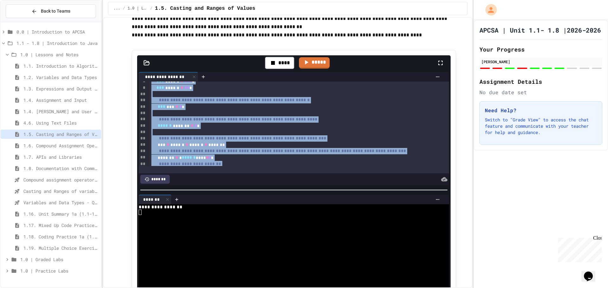 This screenshot has height=288, width=608. I want to click on span: 4.6. Using Text Files, so click(61, 123).